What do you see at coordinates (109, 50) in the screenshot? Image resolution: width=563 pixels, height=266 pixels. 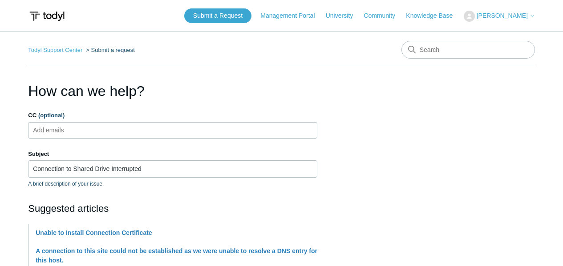 I see `li: Submit a request` at bounding box center [109, 50].